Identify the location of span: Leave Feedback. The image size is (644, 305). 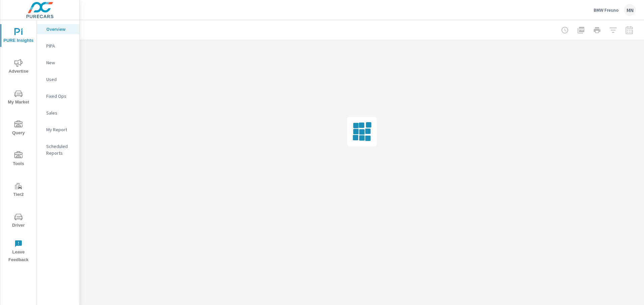
(19, 252).